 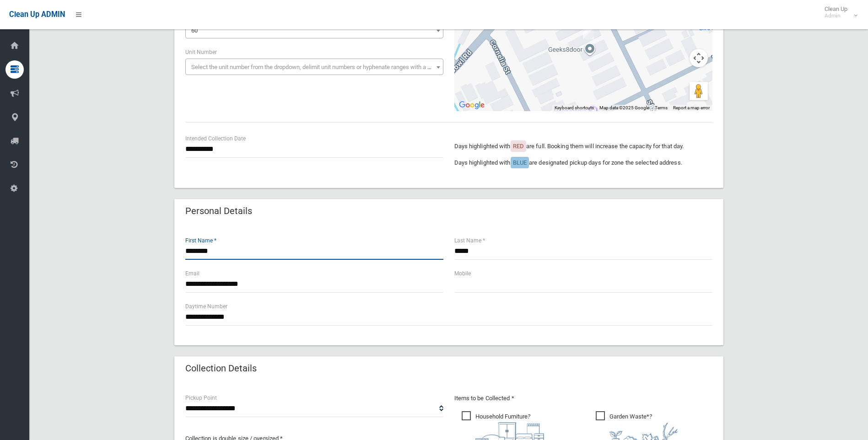 I want to click on p: Days highlighted with are full. Booking them will increase the capacity for that day., so click(x=584, y=147).